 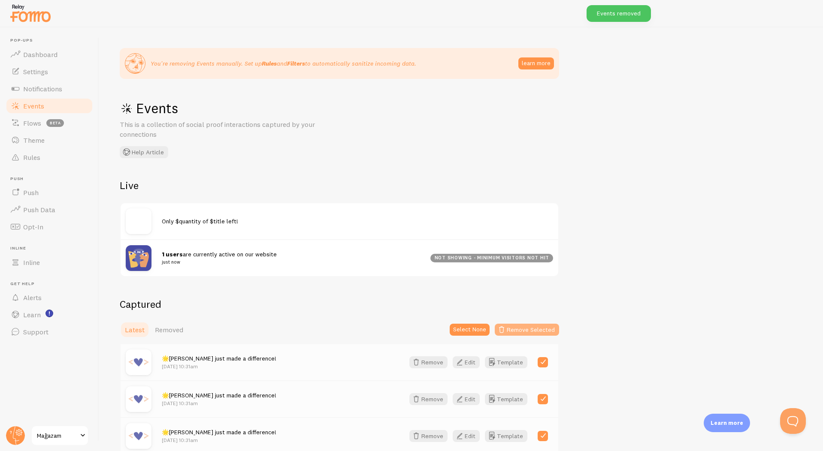 What do you see at coordinates (144, 152) in the screenshot?
I see `button: Help Article` at bounding box center [144, 152].